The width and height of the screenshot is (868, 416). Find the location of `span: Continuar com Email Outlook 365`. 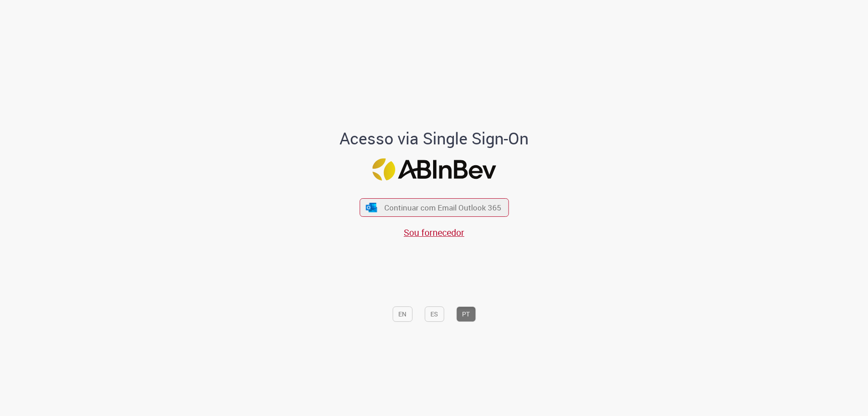

span: Continuar com Email Outlook 365 is located at coordinates (443, 207).